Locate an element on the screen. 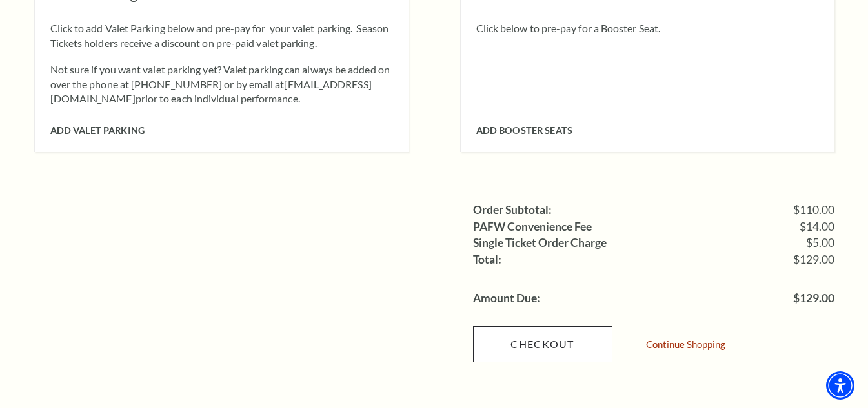 Image resolution: width=868 pixels, height=408 pixels. span: Add Booster Seats is located at coordinates (524, 130).